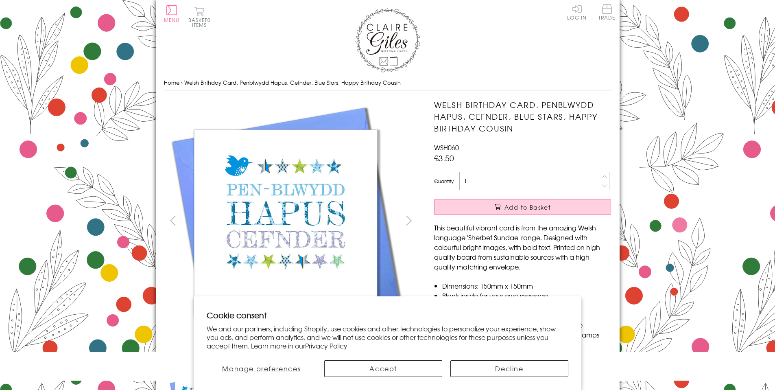 Image resolution: width=775 pixels, height=390 pixels. Describe the element at coordinates (387, 337) in the screenshot. I see `p: We and our partners, including Shopify, use cookies and other technologies to personalize your ex...` at that location.